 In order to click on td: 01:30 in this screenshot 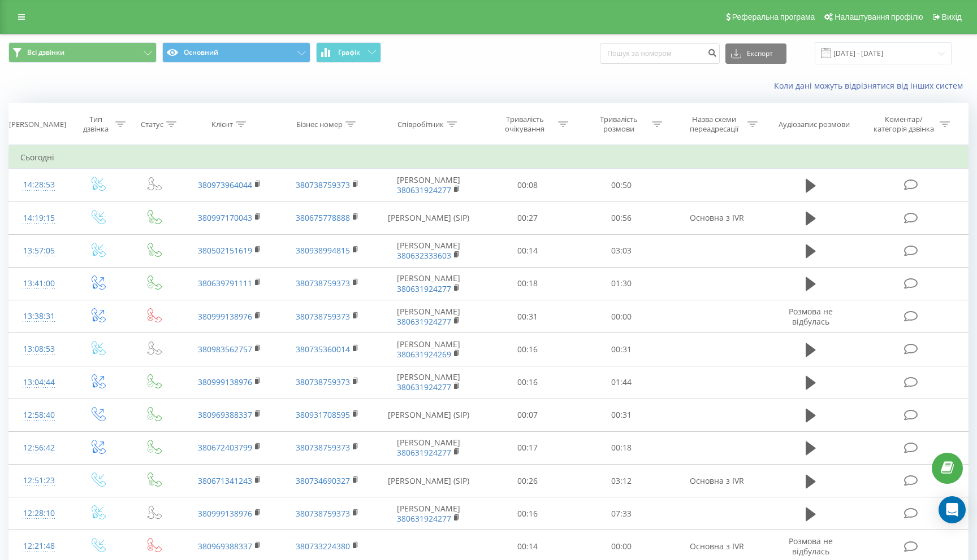, I will do `click(621, 284)`.